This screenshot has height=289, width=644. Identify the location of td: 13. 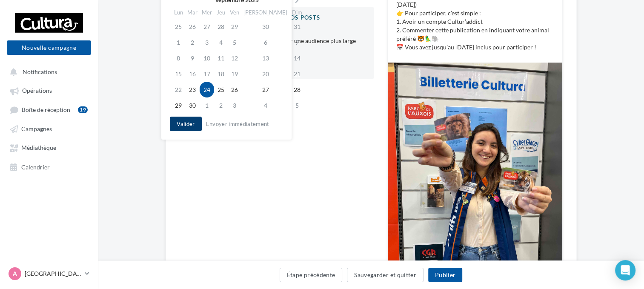
(265, 58).